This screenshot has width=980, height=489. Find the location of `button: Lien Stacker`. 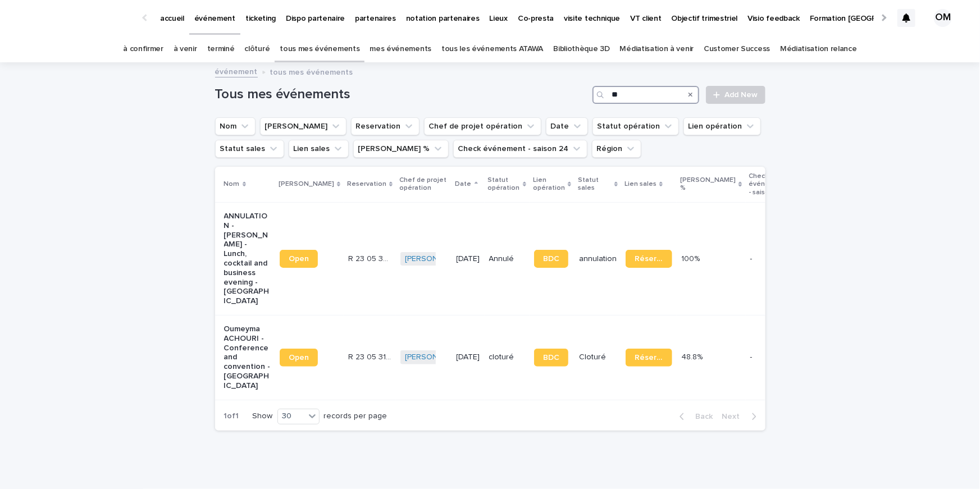

button: Lien Stacker is located at coordinates (303, 126).